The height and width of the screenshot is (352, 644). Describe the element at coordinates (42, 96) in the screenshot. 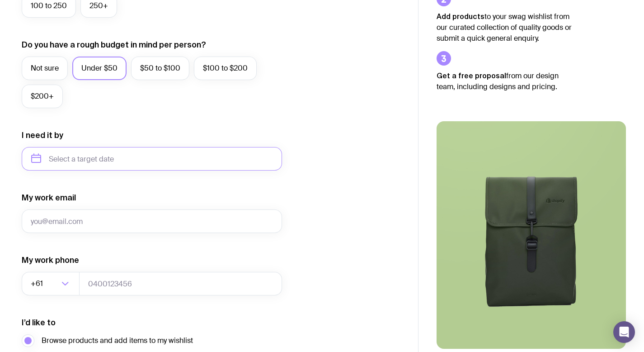

I see `label: $200+` at that location.